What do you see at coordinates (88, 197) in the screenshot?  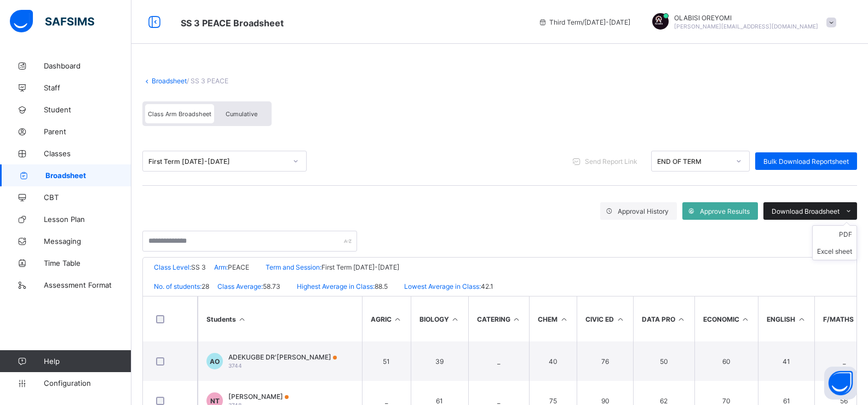 I see `span: CBT` at bounding box center [88, 197].